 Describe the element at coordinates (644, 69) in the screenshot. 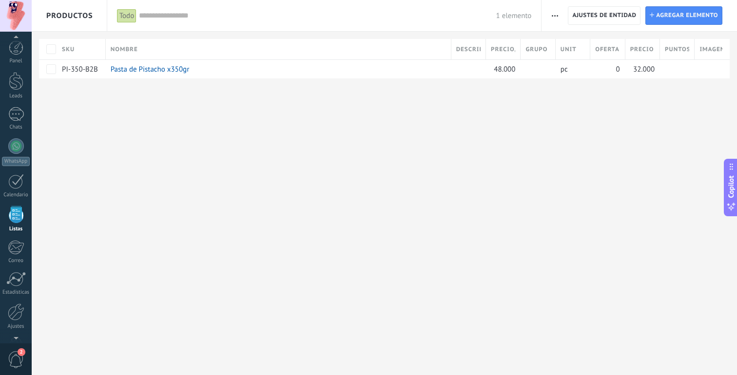

I see `span: 32.000` at that location.